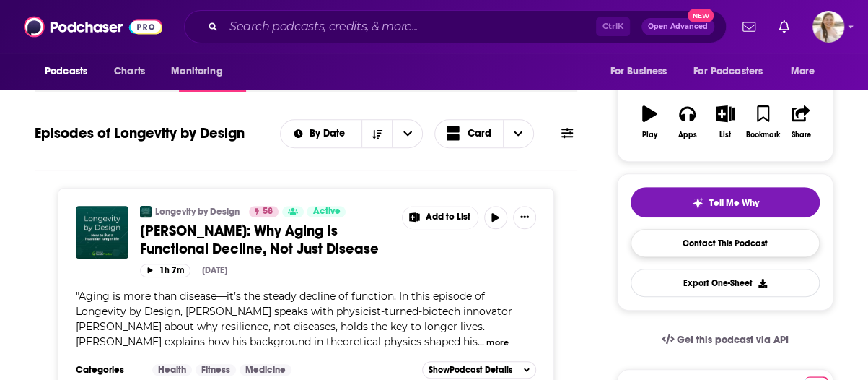 The height and width of the screenshot is (380, 868). I want to click on span: Card, so click(479, 134).